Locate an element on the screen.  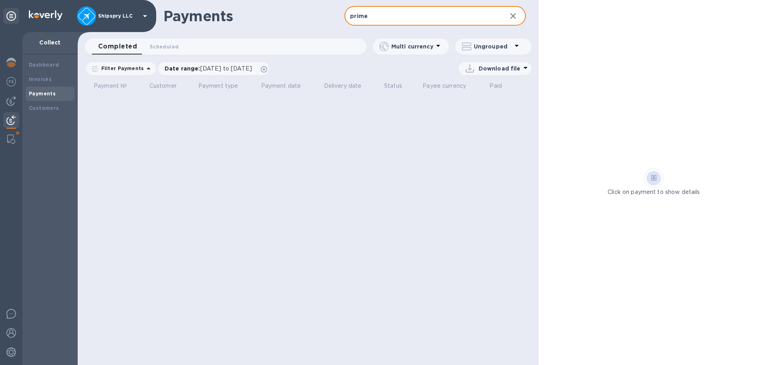
p: Shipspry LLC is located at coordinates (118, 16).